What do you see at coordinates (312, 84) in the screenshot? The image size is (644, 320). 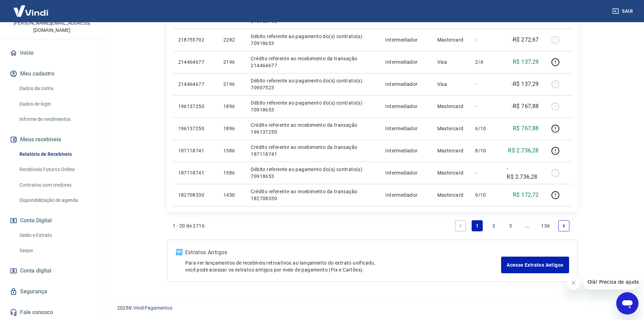 I see `p: Débito referente ao pagamento do(s) contrato(s) 70907523` at bounding box center [312, 84].